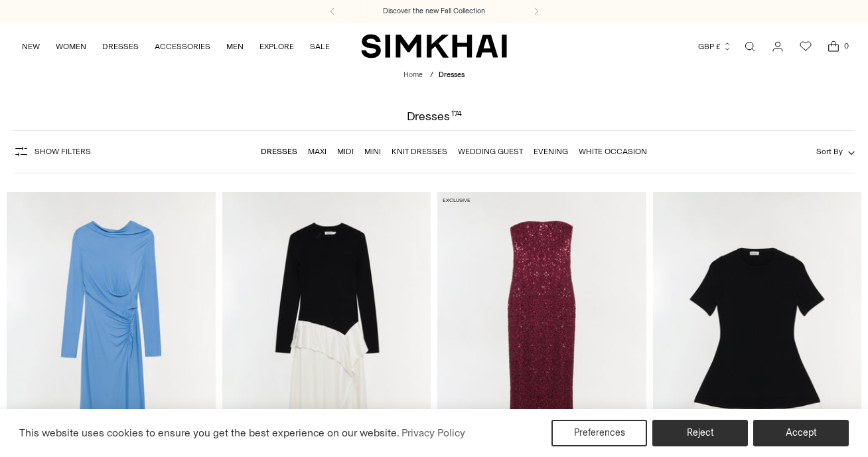 This screenshot has height=457, width=868. What do you see at coordinates (600, 433) in the screenshot?
I see `button: Preferences` at bounding box center [600, 433].